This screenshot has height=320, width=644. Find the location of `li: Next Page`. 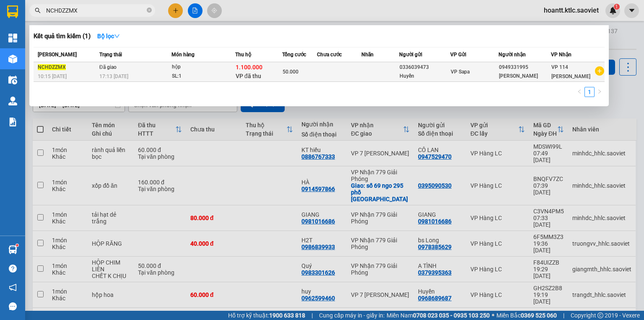

li: Next Page is located at coordinates (600, 92).